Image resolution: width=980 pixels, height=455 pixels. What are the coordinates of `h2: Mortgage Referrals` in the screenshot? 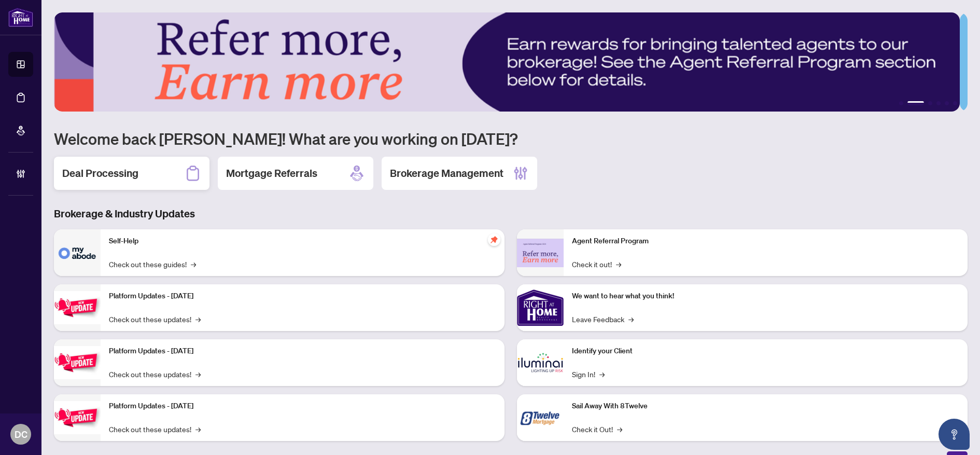 It's located at (271, 173).